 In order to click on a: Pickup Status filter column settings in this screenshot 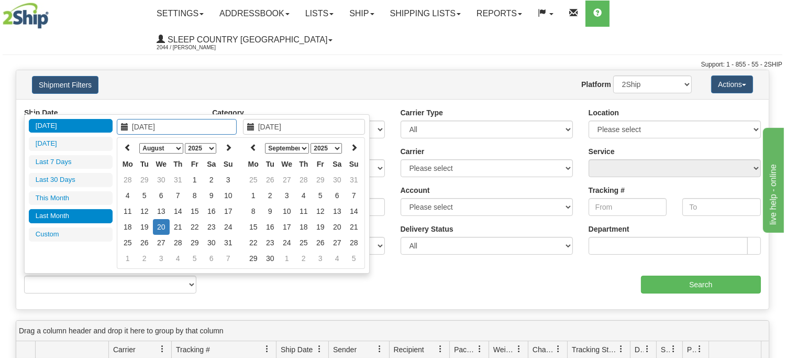, I will do `click(700, 349)`.